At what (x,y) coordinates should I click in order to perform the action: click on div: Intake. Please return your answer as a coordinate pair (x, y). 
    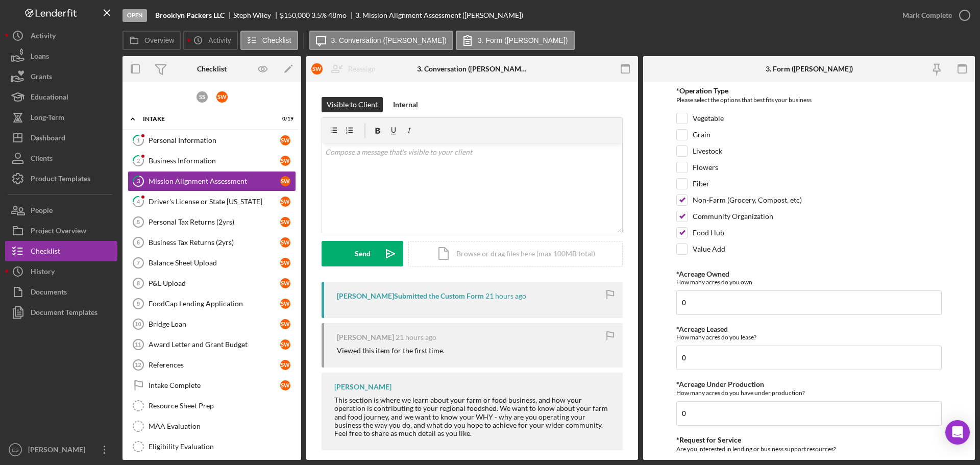
    Looking at the image, I should click on (205, 119).